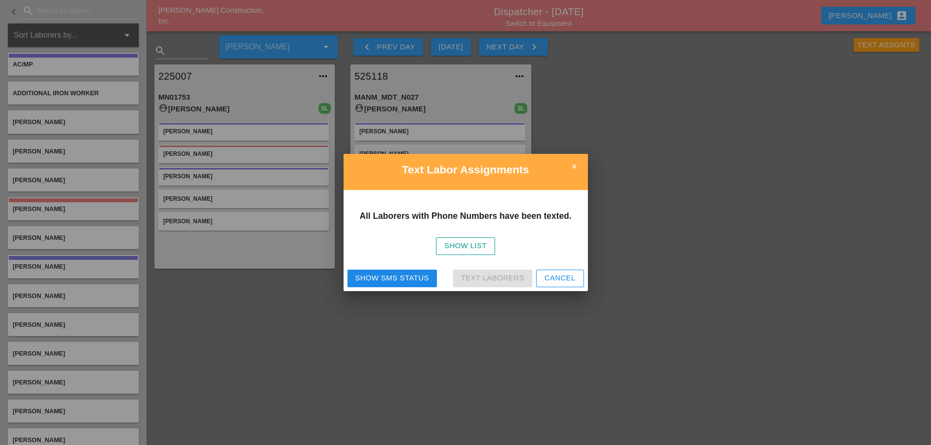 Image resolution: width=931 pixels, height=445 pixels. What do you see at coordinates (466, 216) in the screenshot?
I see `h3: All Laborers with Phone Numbers have been texted.` at bounding box center [466, 216].